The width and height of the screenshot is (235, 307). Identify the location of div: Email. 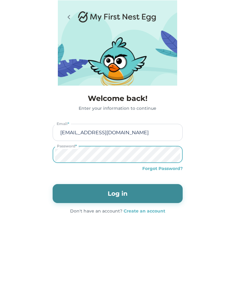
(63, 124).